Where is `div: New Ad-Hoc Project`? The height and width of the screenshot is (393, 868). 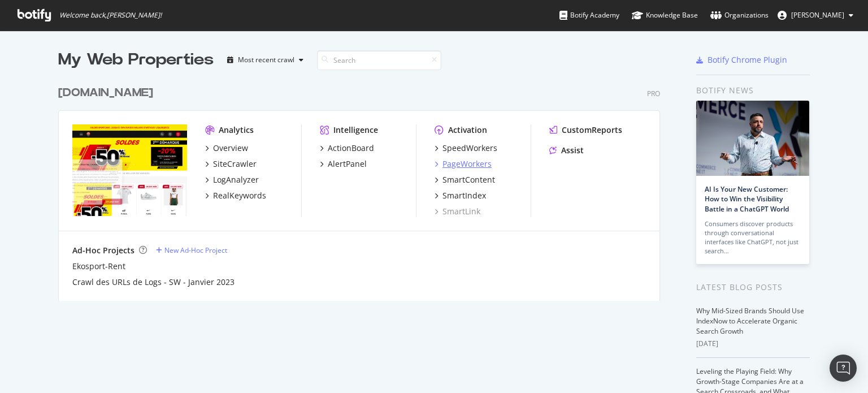 div: New Ad-Hoc Project is located at coordinates (195, 250).